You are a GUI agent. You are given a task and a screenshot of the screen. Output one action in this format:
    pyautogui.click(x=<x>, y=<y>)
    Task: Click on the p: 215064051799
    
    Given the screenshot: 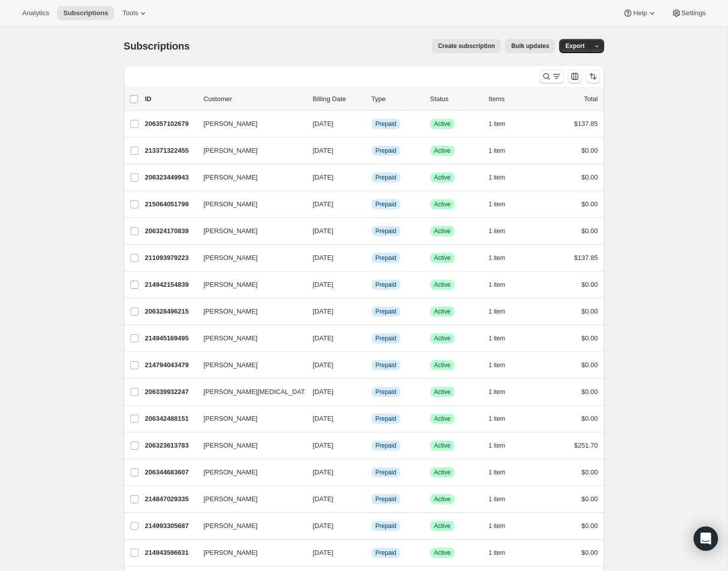 What is the action you would take?
    pyautogui.click(x=170, y=205)
    